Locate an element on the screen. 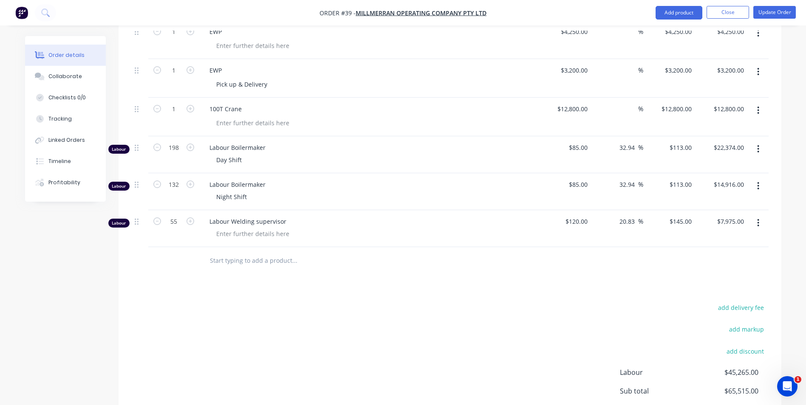 Image resolution: width=806 pixels, height=405 pixels. input: Start typing to add a product... is located at coordinates (294, 261).